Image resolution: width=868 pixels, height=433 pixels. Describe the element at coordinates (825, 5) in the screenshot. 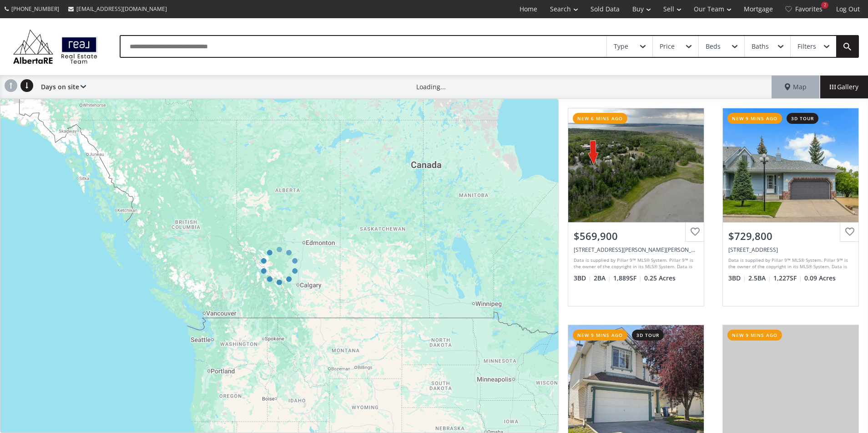

I see `div: 2` at that location.